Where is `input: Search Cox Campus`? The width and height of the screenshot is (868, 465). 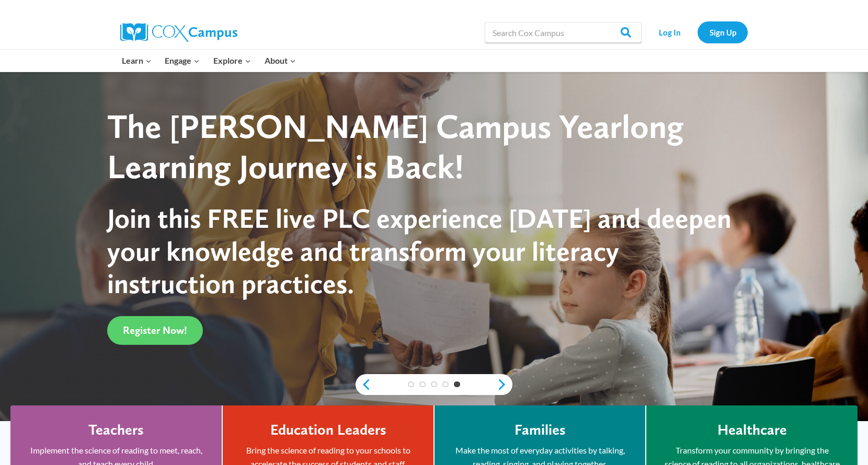
input: Search Cox Campus is located at coordinates (563, 32).